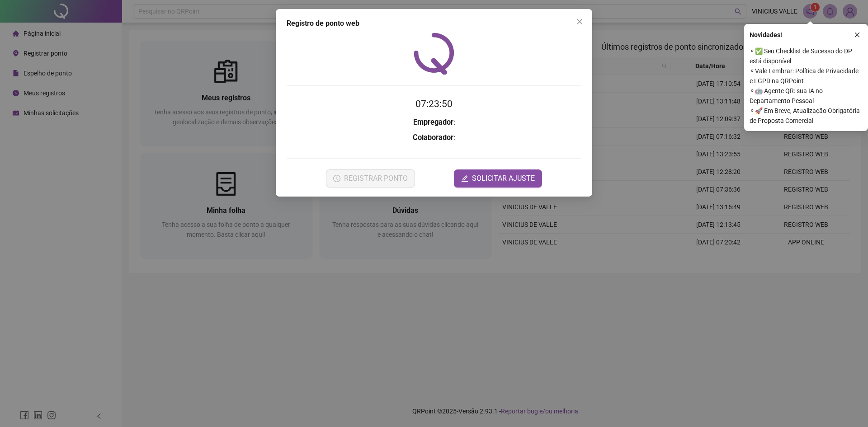 Image resolution: width=868 pixels, height=427 pixels. I want to click on div: Registro de ponto web, so click(434, 23).